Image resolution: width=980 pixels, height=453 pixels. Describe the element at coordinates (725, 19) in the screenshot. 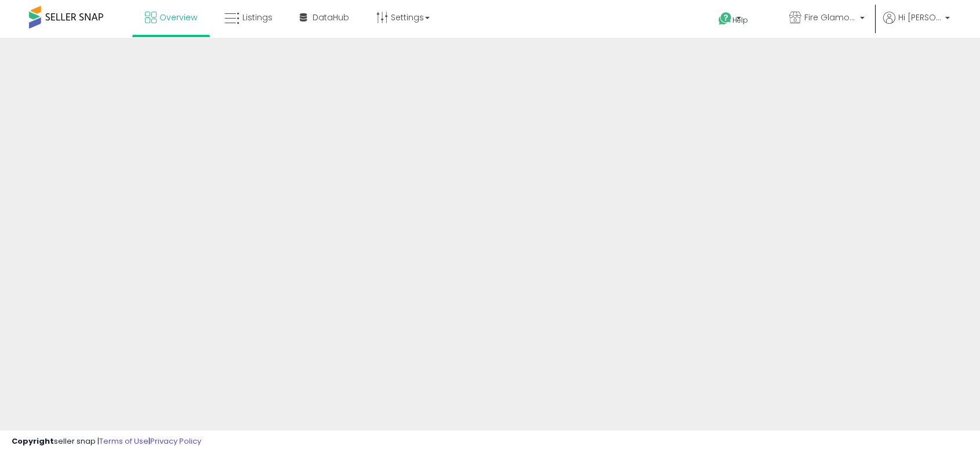

I see `i: Get Help` at that location.